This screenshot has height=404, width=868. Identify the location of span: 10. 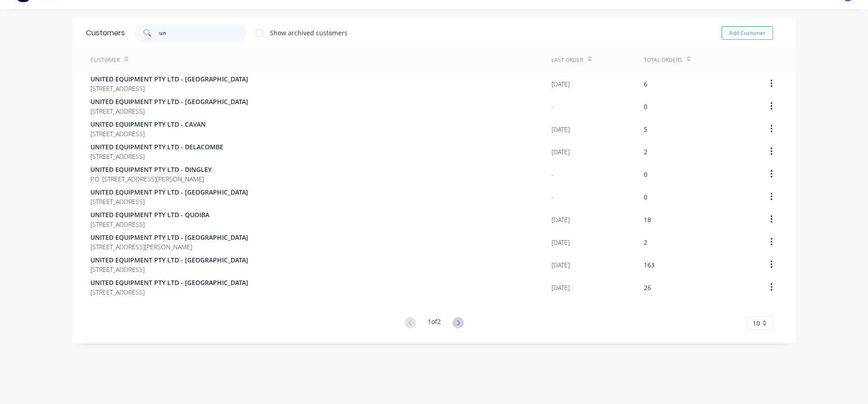
(756, 323).